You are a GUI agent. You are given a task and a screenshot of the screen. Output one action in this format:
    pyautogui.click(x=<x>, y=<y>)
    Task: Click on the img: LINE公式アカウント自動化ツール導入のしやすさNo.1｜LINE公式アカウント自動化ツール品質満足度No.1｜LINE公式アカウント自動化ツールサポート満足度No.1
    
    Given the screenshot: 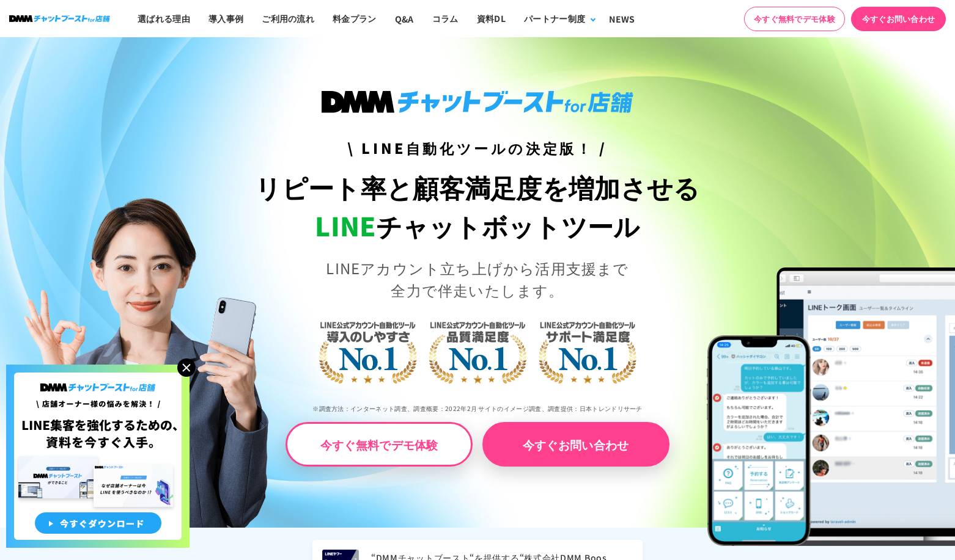 What is the action you would take?
    pyautogui.click(x=478, y=350)
    